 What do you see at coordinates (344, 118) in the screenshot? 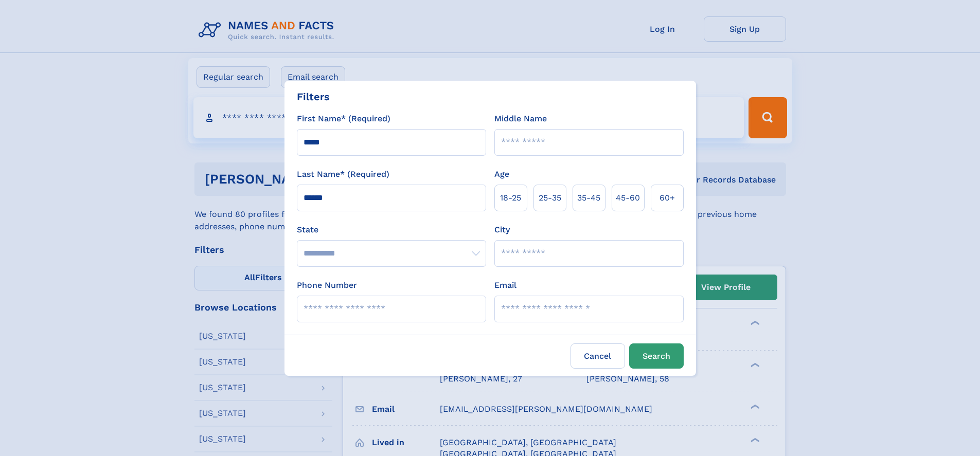
I see `label: First Name* (Required)` at bounding box center [344, 118].